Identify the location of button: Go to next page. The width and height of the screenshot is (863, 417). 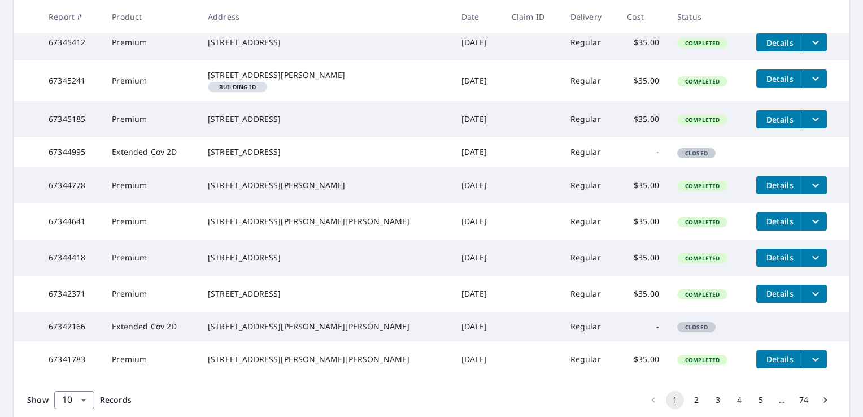
(825, 400).